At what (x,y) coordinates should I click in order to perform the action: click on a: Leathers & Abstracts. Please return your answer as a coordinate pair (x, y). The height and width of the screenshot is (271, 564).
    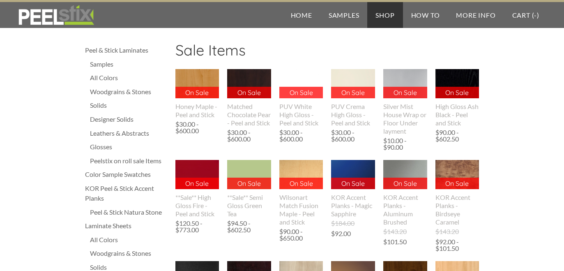
    Looking at the image, I should click on (129, 133).